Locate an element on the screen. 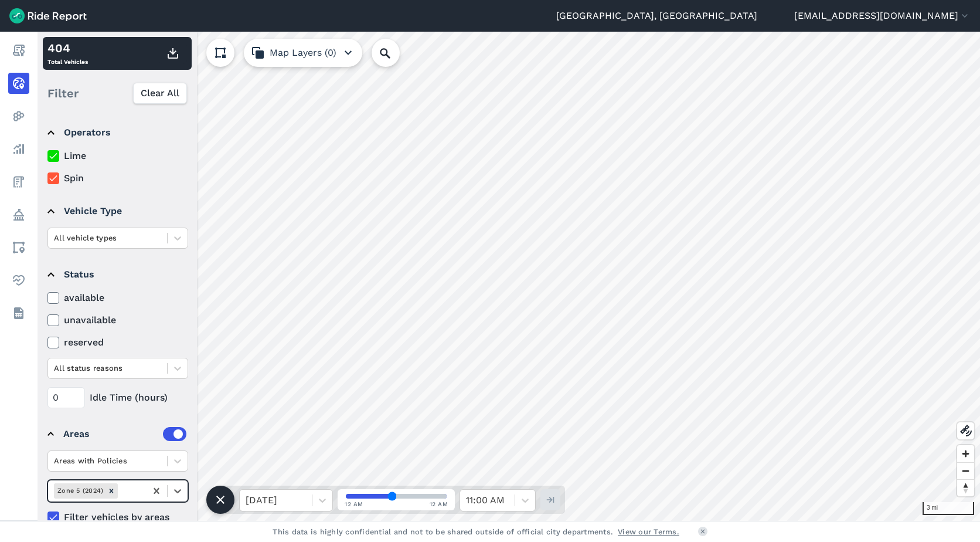  label: Lime is located at coordinates (118, 156).